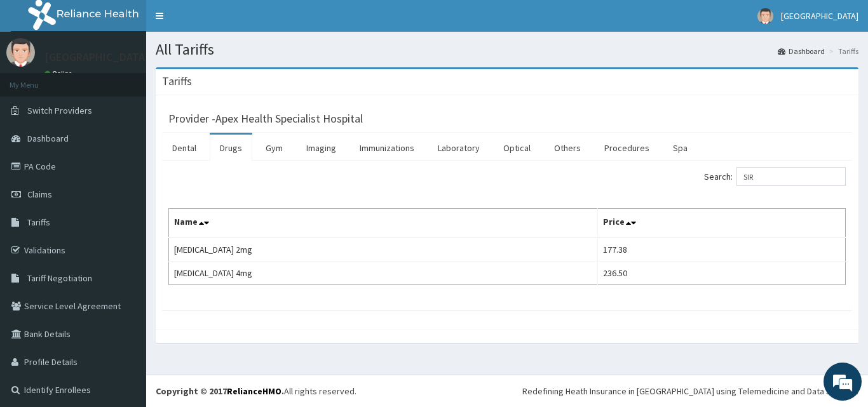  I want to click on input: Search:, so click(791, 177).